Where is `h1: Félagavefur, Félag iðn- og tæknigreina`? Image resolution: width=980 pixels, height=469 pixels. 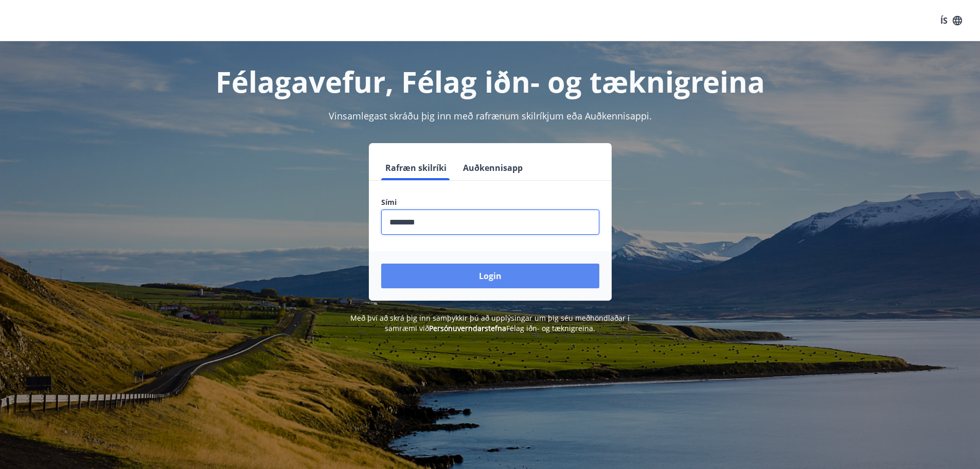 h1: Félagavefur, Félag iðn- og tæknigreina is located at coordinates (490, 82).